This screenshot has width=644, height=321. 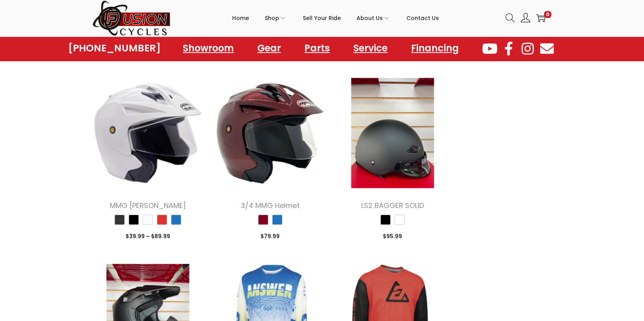 What do you see at coordinates (241, 18) in the screenshot?
I see `a: Home` at bounding box center [241, 18].